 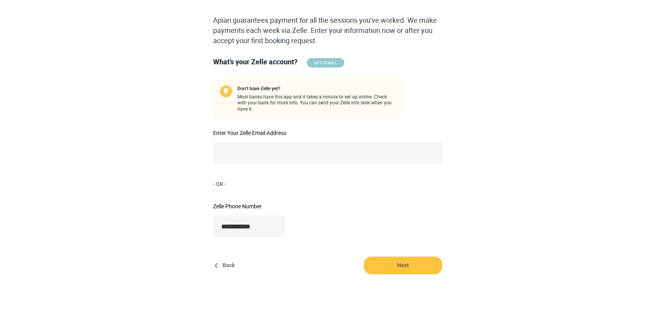 I want to click on label: Enter Your Zelle Email Address, so click(x=328, y=133).